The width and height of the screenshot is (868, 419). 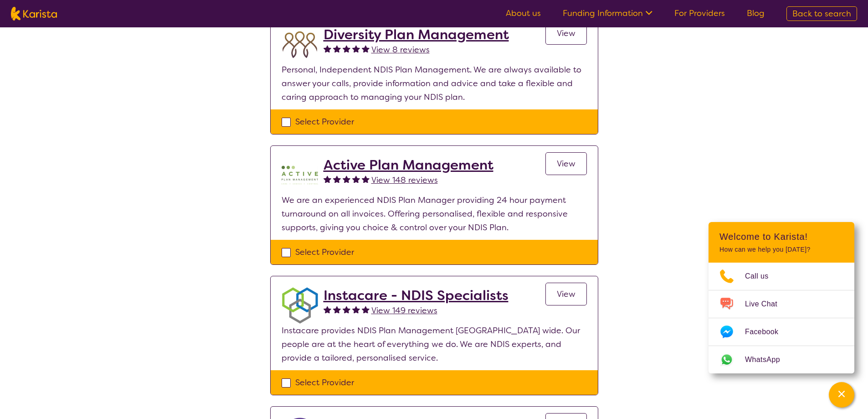 I want to click on span: Facebook, so click(x=767, y=332).